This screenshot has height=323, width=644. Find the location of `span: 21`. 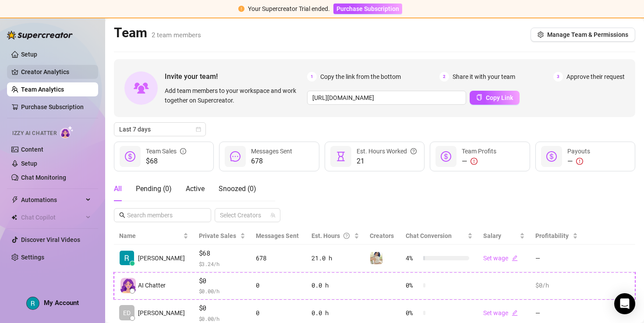

span: 21 is located at coordinates (386, 162).